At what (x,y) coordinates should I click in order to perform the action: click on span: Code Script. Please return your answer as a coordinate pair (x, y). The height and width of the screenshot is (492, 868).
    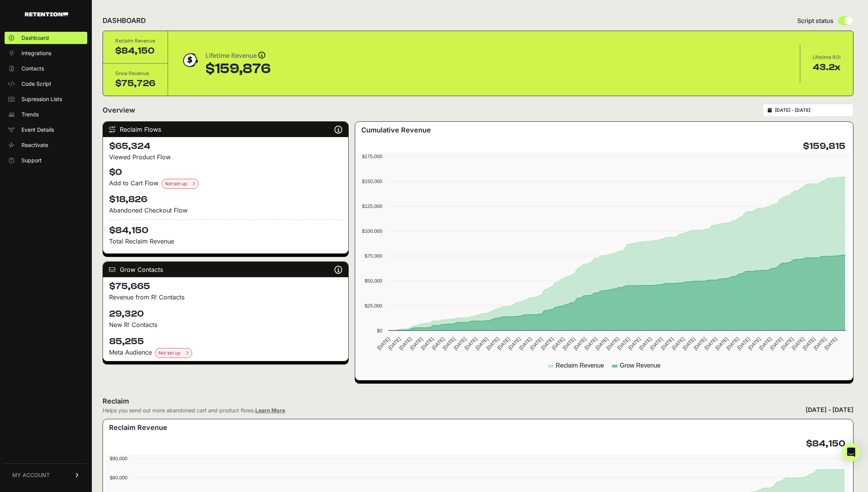
    Looking at the image, I should click on (36, 84).